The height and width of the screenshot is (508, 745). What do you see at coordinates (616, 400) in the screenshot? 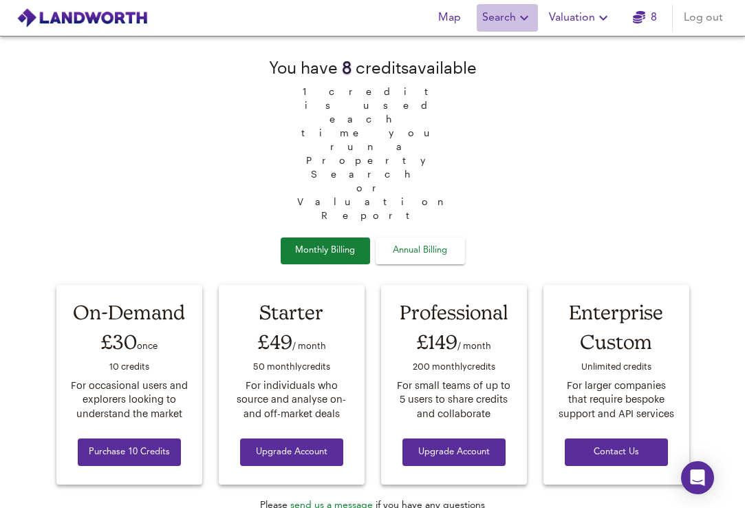
I see `div: For larger companies that require bespoke support and API services` at bounding box center [616, 400].